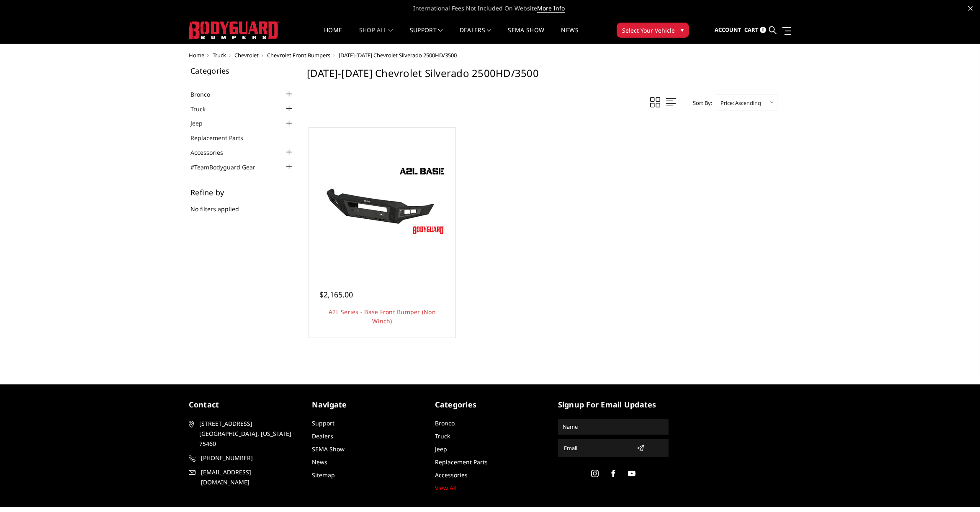 This screenshot has width=980, height=512. Describe the element at coordinates (755, 30) in the screenshot. I see `a: Cart 0` at that location.